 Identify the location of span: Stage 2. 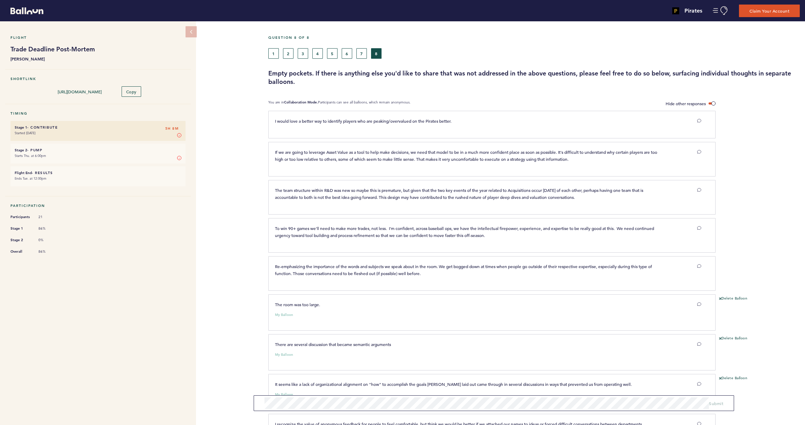
(21, 240).